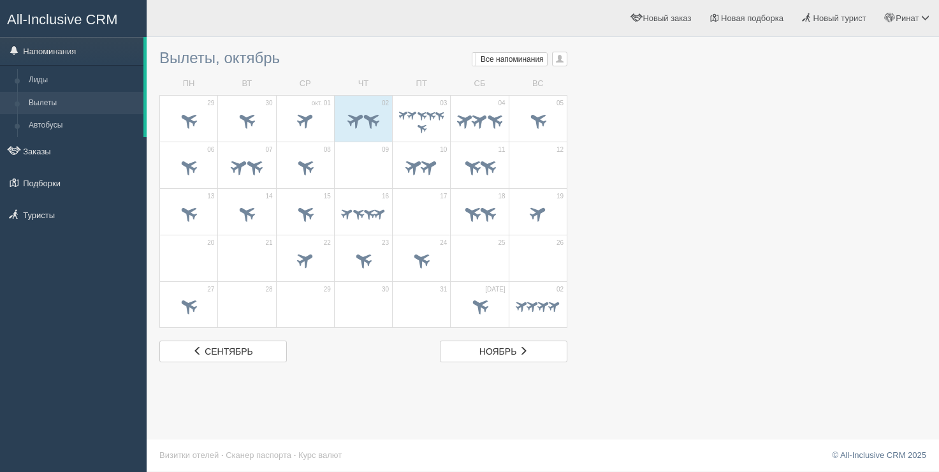  Describe the element at coordinates (879, 455) in the screenshot. I see `a: © All-Inclusive CRM 2025` at that location.